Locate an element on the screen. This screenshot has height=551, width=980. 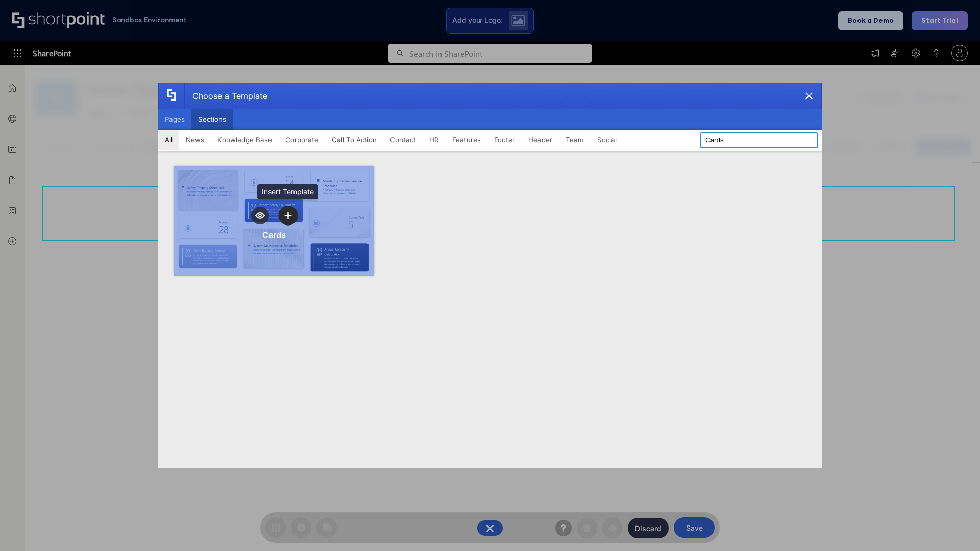
div: Chat Widget is located at coordinates (954, 527).